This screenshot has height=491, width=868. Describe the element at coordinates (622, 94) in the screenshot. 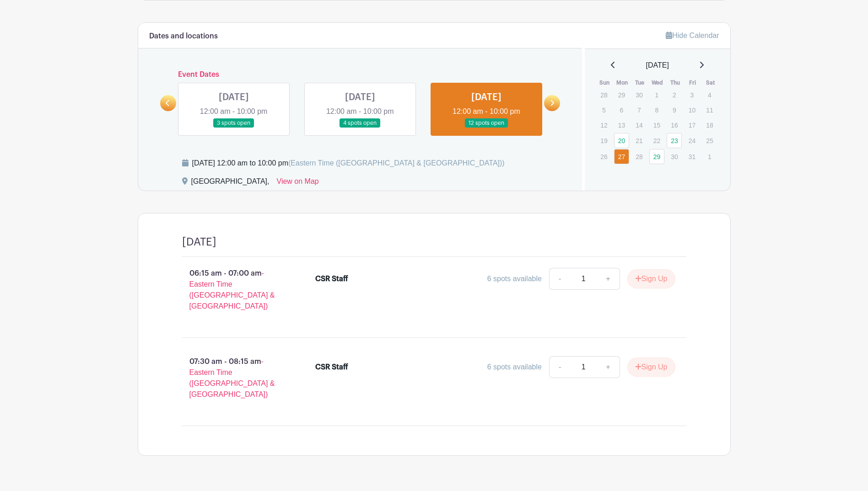

I see `p: 29` at that location.